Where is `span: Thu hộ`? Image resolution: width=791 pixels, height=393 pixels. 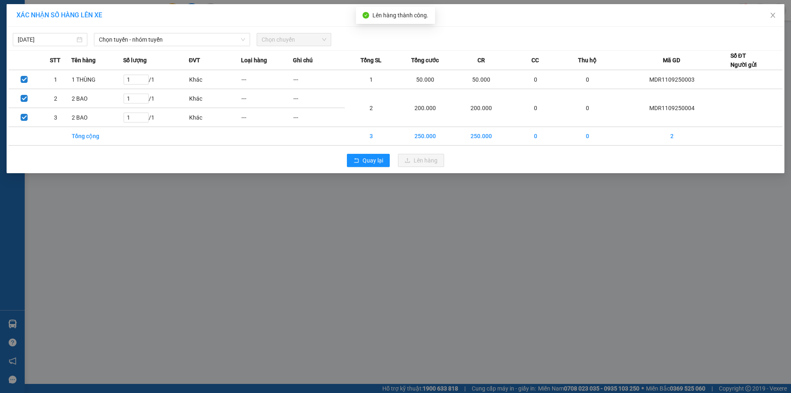
span: Thu hộ is located at coordinates (587, 60).